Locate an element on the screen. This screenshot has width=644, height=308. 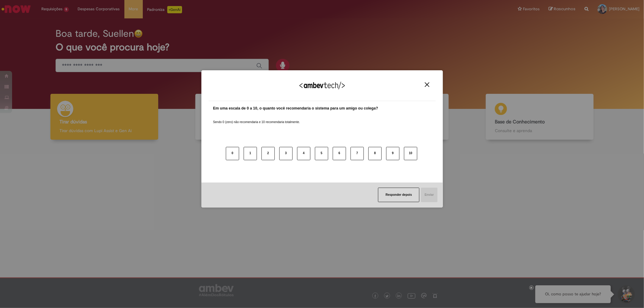
button: 4 is located at coordinates (304, 153).